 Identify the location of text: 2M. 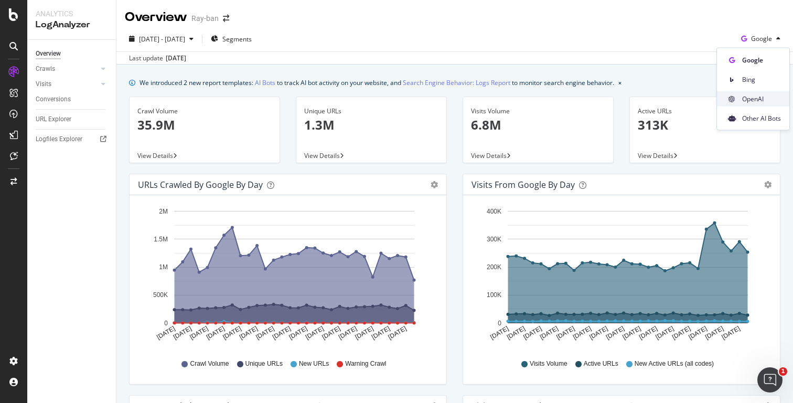
(163, 211).